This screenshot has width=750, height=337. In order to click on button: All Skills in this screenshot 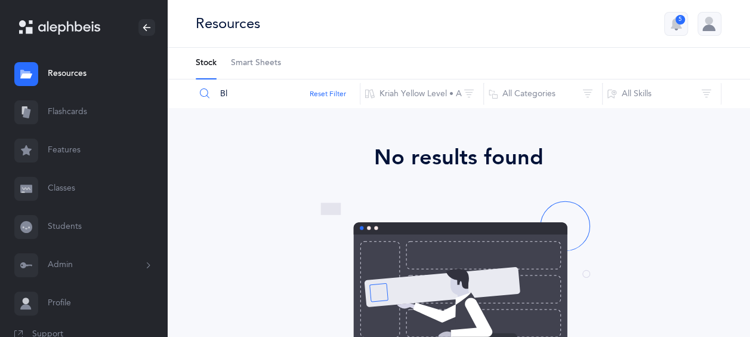, I will do `click(662, 94)`.